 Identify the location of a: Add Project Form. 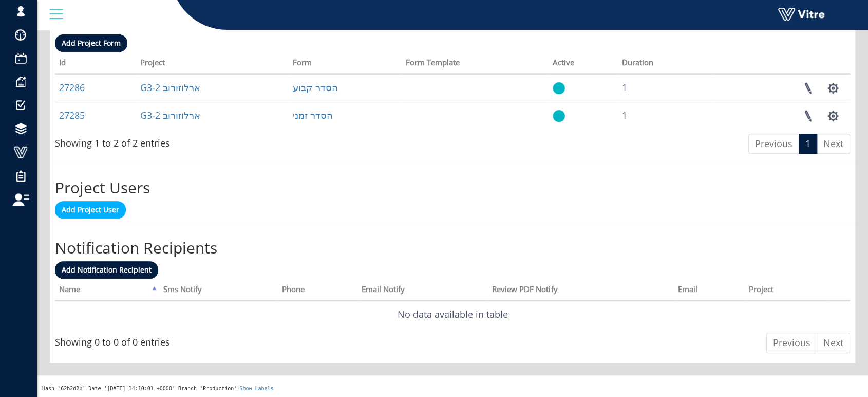
(91, 43).